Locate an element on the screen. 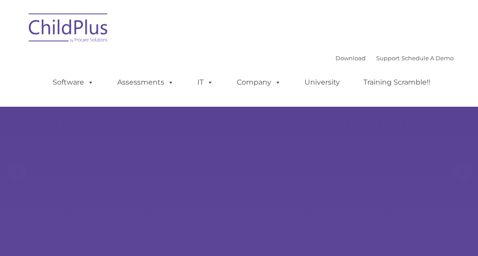  a: Download is located at coordinates (350, 58).